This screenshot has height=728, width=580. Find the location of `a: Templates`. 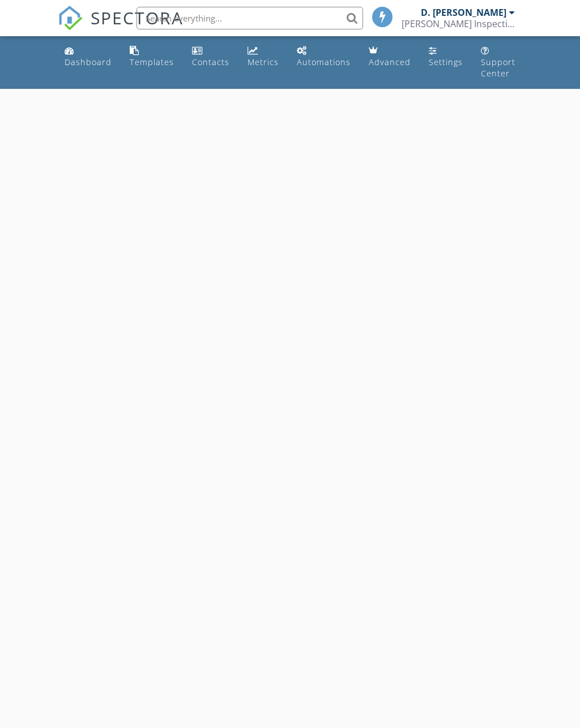

a: Templates is located at coordinates (152, 57).